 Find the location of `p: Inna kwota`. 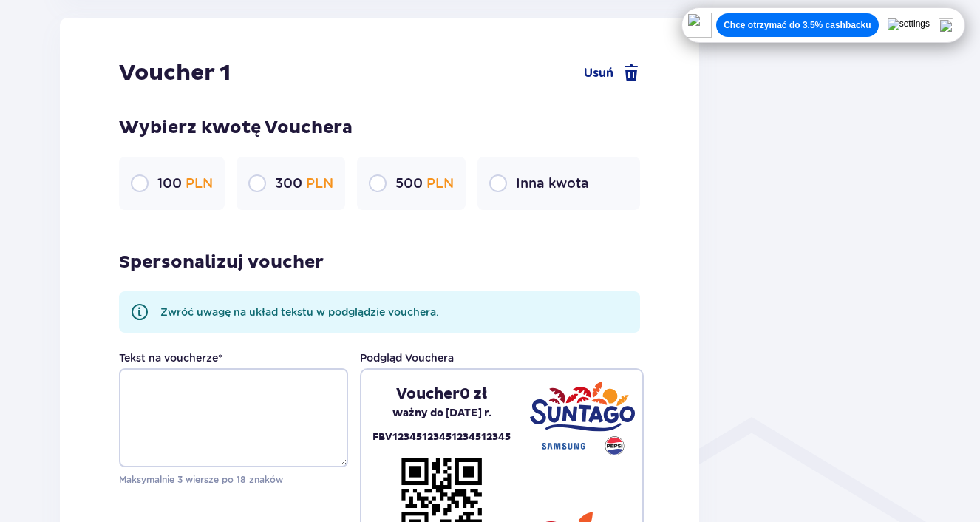

p: Inna kwota is located at coordinates (552, 184).